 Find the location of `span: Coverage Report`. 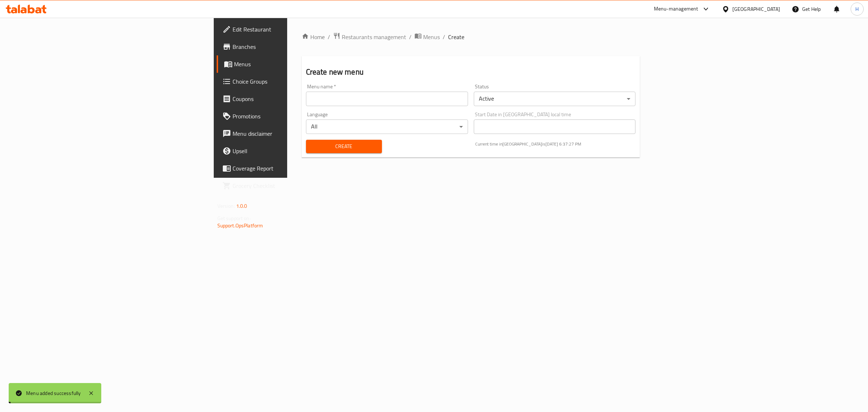

span: Coverage Report is located at coordinates (293, 168).